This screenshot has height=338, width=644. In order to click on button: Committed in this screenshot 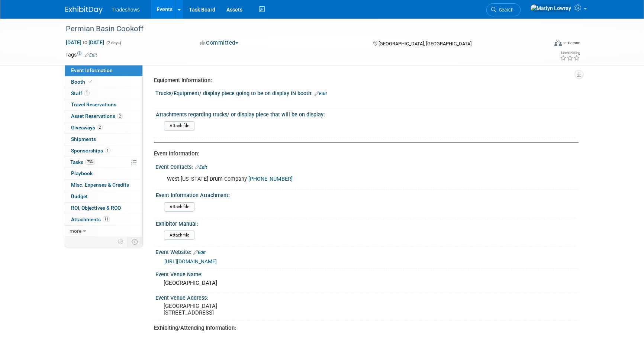, I will do `click(219, 43)`.